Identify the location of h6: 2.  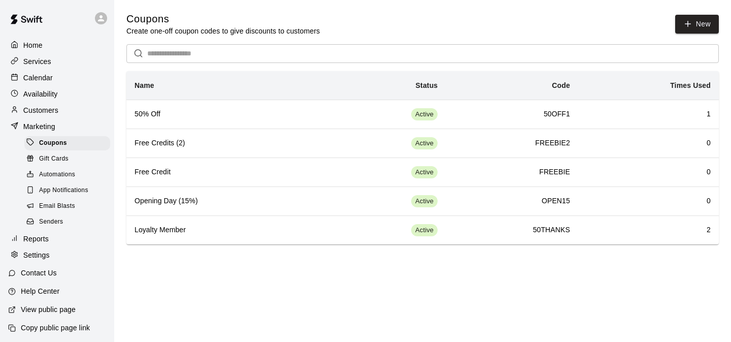
(648, 230).